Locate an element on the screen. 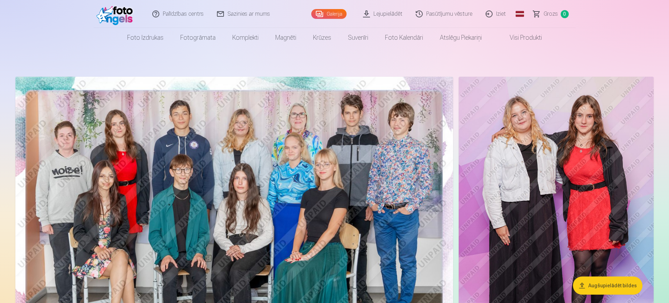 The height and width of the screenshot is (303, 669). a: Suvenīri is located at coordinates (358, 38).